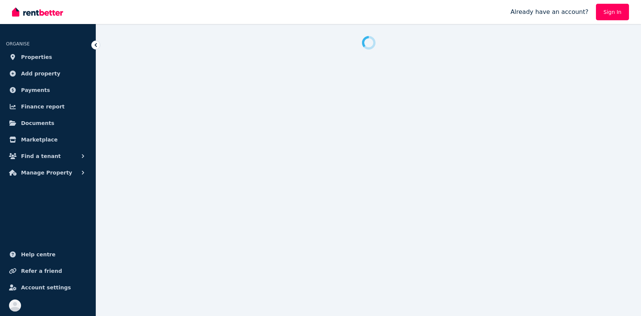 The height and width of the screenshot is (316, 641). What do you see at coordinates (48, 173) in the screenshot?
I see `button: Manage Property` at bounding box center [48, 173].